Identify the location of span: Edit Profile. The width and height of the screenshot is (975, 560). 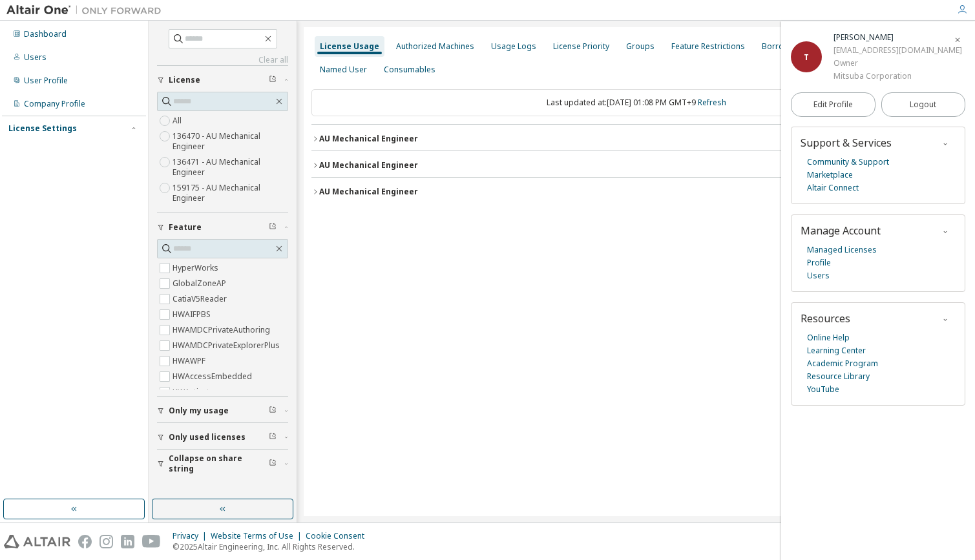
(833, 105).